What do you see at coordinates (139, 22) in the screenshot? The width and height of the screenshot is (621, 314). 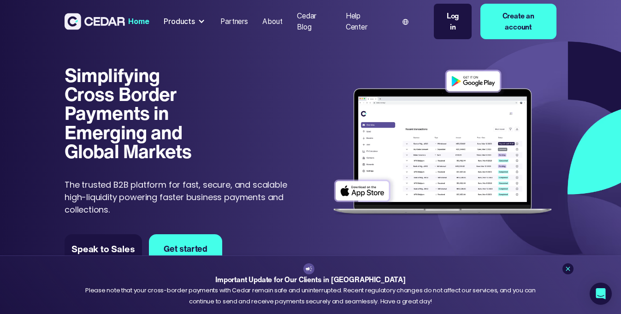 I see `a: Home` at bounding box center [139, 22].